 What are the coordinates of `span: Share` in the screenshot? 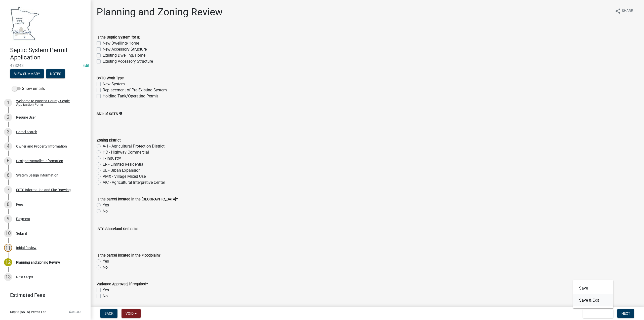 It's located at (628, 11).